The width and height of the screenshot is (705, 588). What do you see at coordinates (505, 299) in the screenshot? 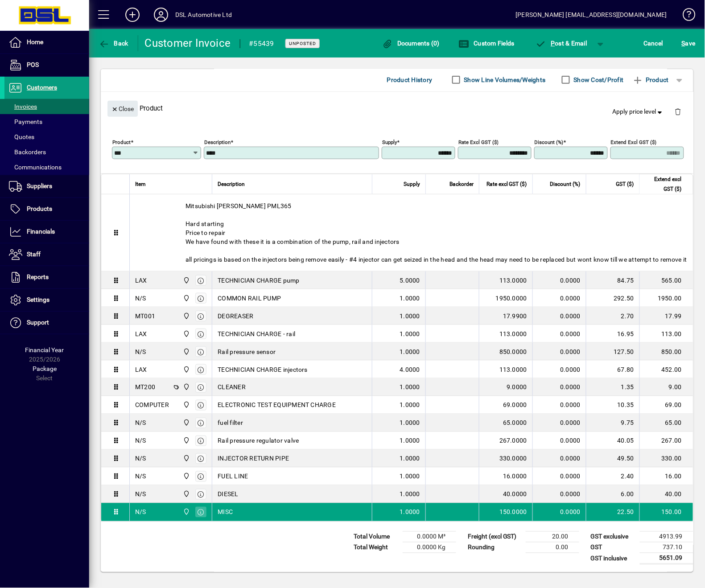
I see `div: 1950.0000` at bounding box center [505, 299].